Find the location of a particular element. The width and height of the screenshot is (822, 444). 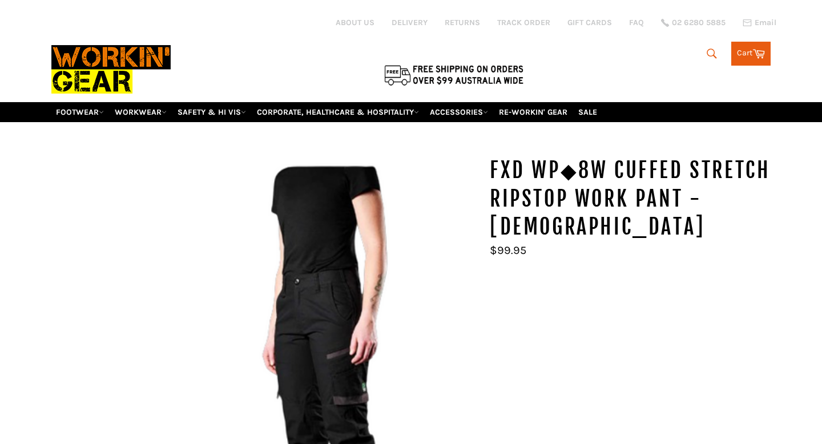

a: WORKWEAR is located at coordinates (140, 112).